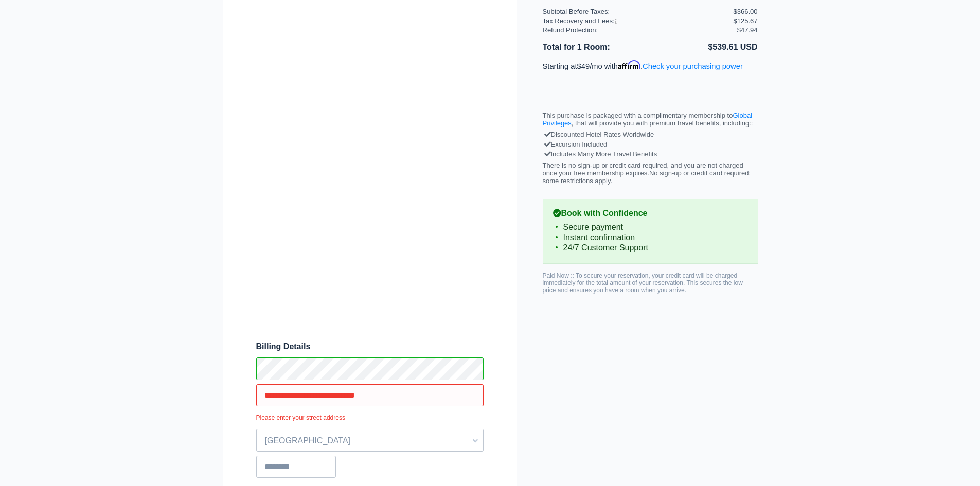  Describe the element at coordinates (746, 11) in the screenshot. I see `div: $366.00` at that location.